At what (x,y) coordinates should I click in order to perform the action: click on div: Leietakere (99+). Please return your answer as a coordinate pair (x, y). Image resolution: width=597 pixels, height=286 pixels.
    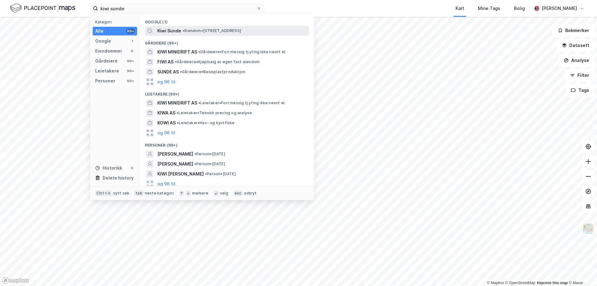
    Looking at the image, I should click on (227, 92).